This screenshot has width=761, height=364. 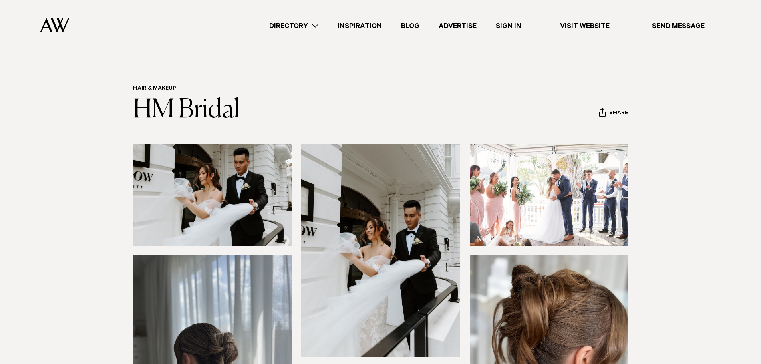 What do you see at coordinates (54, 25) in the screenshot?
I see `img: Auckland Weddings Logo` at bounding box center [54, 25].